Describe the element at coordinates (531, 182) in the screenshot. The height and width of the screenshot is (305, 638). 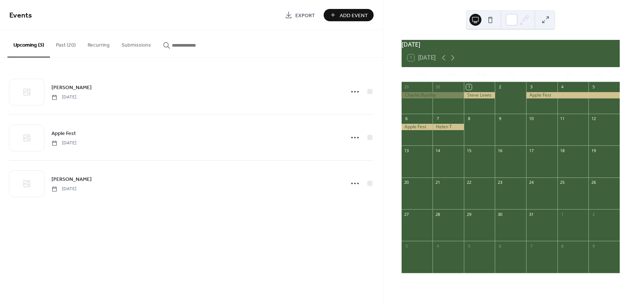
I see `div: 24` at that location.